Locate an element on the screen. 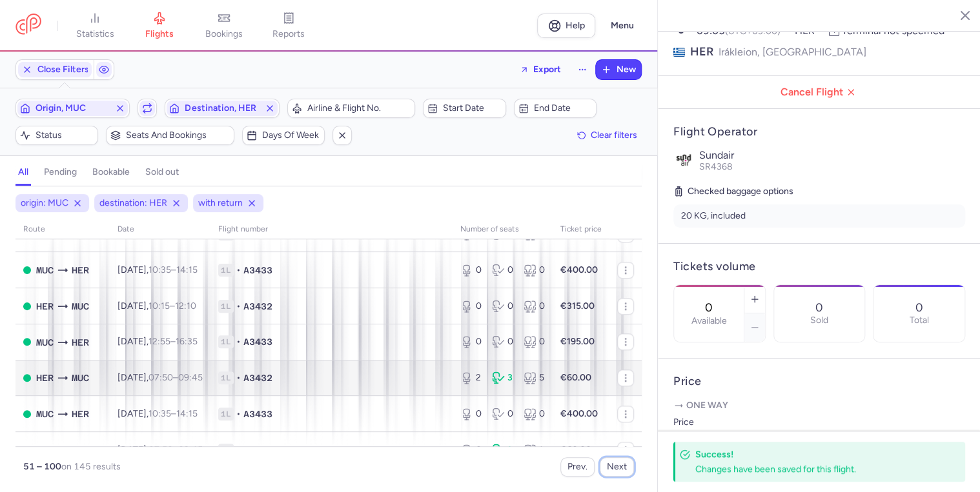 The image size is (980, 492). strong: €195.00 is located at coordinates (578, 341).